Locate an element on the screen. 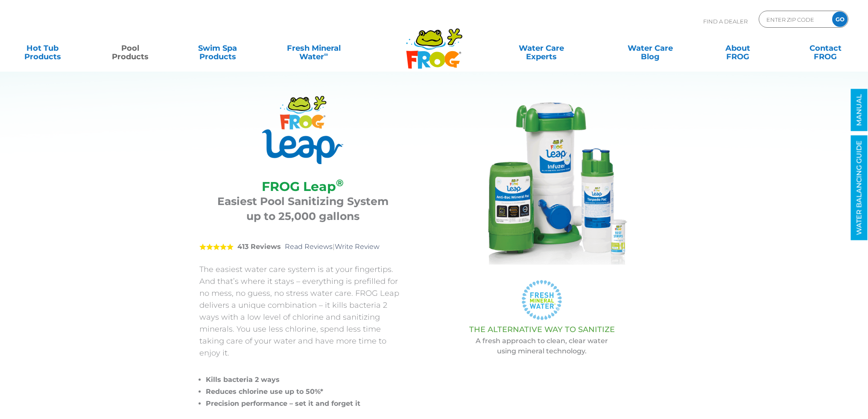  img: Frog Products Logo is located at coordinates (434, 43).